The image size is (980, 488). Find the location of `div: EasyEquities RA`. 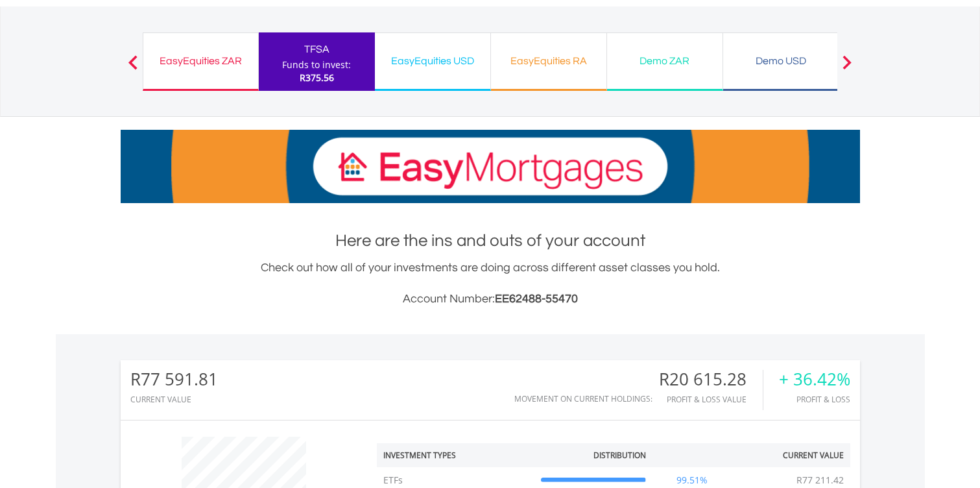

div: EasyEquities RA is located at coordinates (548, 61).